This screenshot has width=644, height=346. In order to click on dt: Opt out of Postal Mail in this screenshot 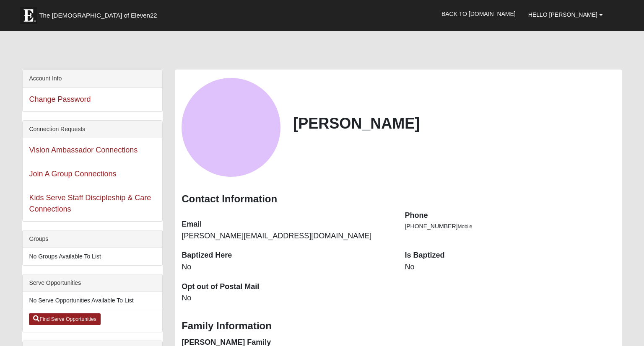, I will do `click(287, 287)`.